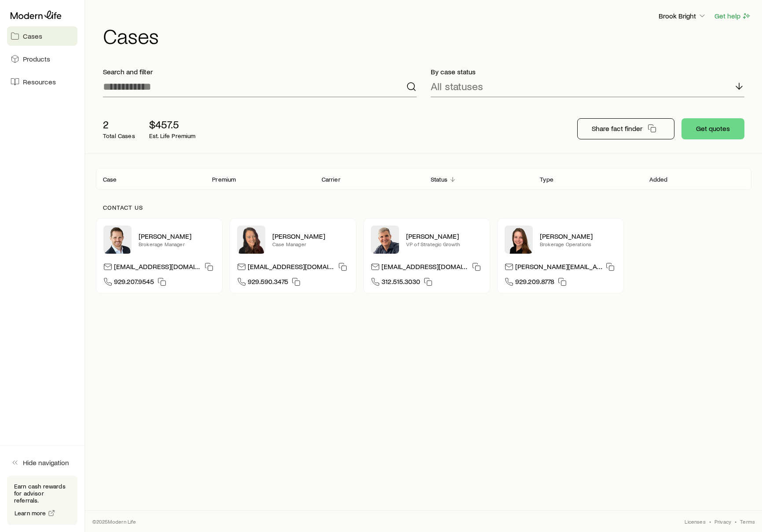  I want to click on a: Products, so click(42, 59).